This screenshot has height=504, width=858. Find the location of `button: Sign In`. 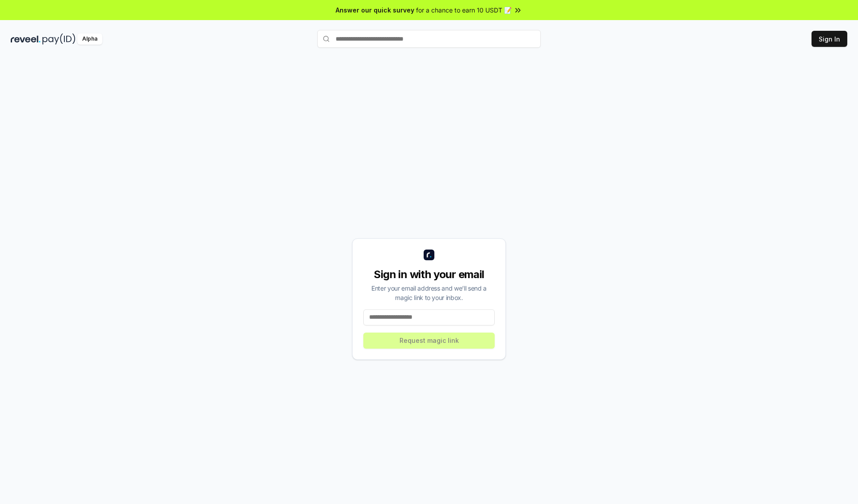

button: Sign In is located at coordinates (829, 39).